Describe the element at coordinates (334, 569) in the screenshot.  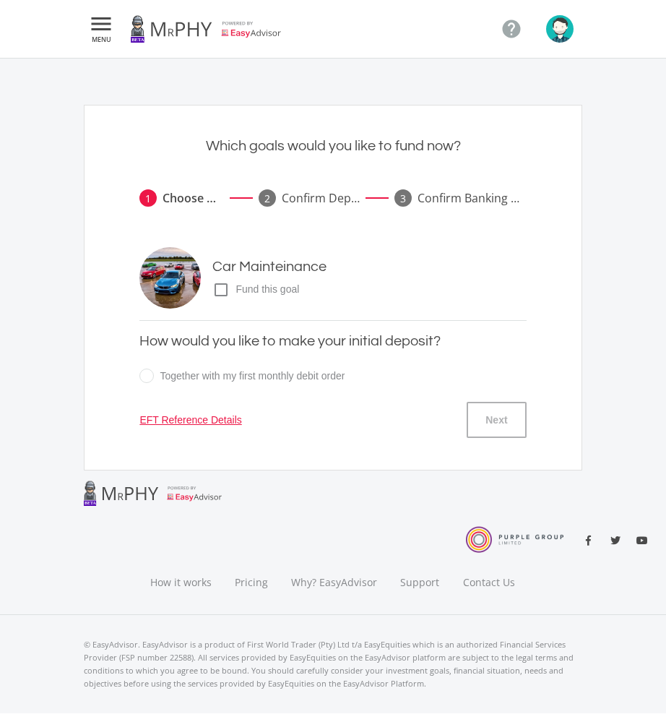
I see `a: Why? EasyAdvisor` at that location.